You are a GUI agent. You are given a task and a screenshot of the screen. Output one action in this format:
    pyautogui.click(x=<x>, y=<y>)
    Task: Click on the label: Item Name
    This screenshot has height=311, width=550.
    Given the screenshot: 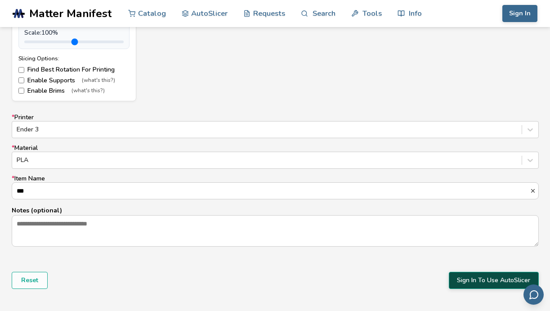 What is the action you would take?
    pyautogui.click(x=275, y=187)
    